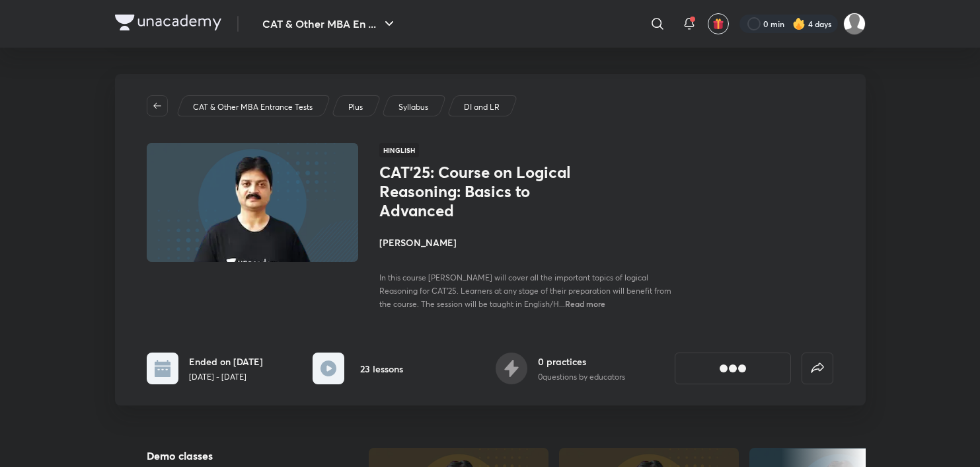 This screenshot has height=467, width=980. I want to click on h5: Demo classes, so click(237, 456).